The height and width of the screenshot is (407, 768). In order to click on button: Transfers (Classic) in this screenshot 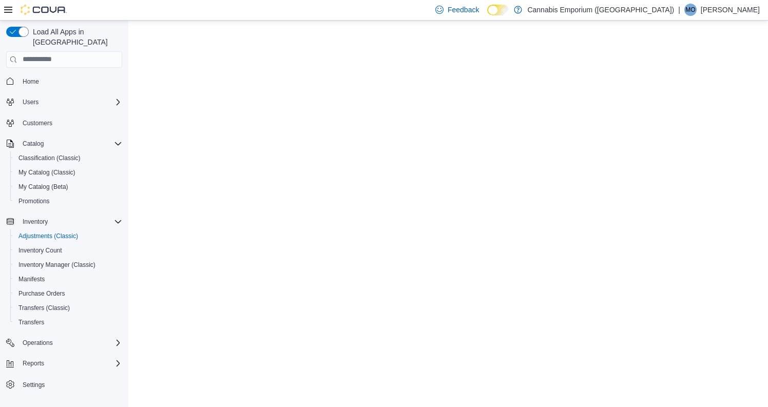, I will do `click(68, 308)`.